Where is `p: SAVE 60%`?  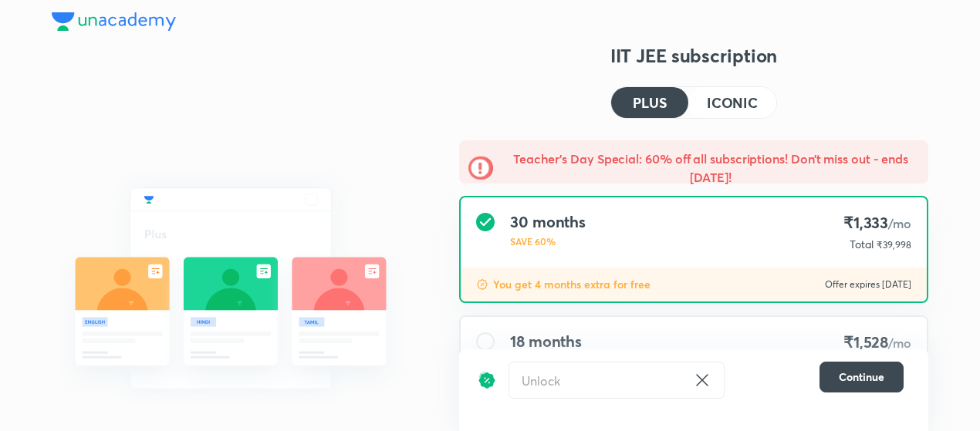 p: SAVE 60% is located at coordinates (548, 242).